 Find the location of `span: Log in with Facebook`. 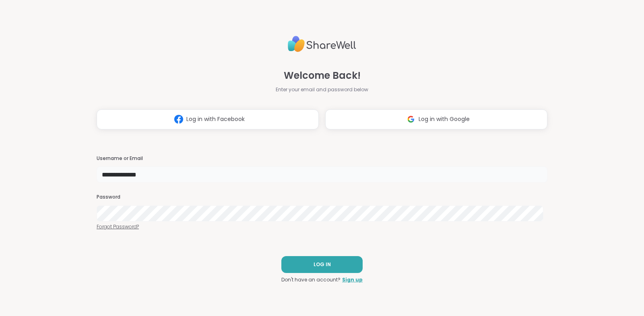

span: Log in with Facebook is located at coordinates (216, 119).